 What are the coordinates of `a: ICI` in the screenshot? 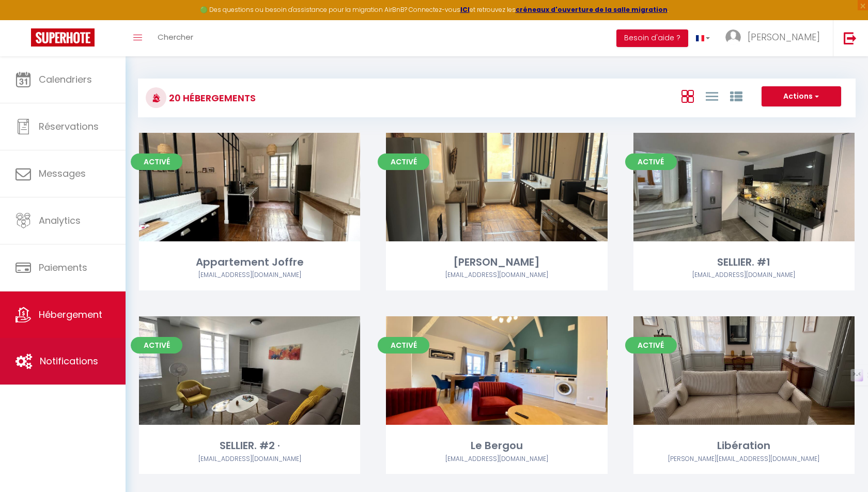 It's located at (465, 9).